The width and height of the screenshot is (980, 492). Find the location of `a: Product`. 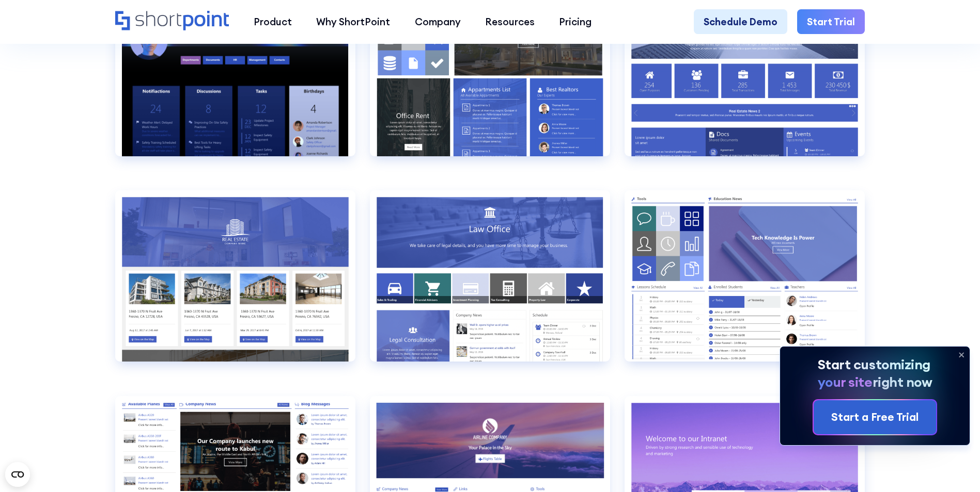

a: Product is located at coordinates (272, 21).